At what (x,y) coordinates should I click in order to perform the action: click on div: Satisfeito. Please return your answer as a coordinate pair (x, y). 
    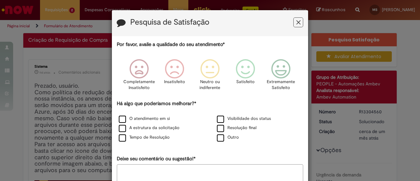
    Looking at the image, I should click on (246, 77).